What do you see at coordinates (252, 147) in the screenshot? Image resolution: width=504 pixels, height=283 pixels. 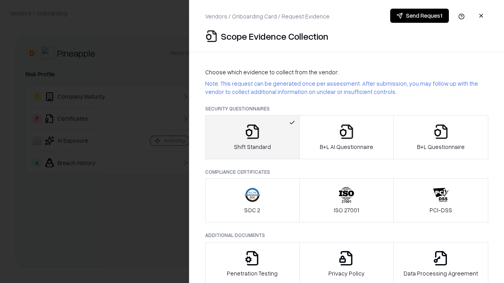 I see `p: Shift Standard` at bounding box center [252, 147].